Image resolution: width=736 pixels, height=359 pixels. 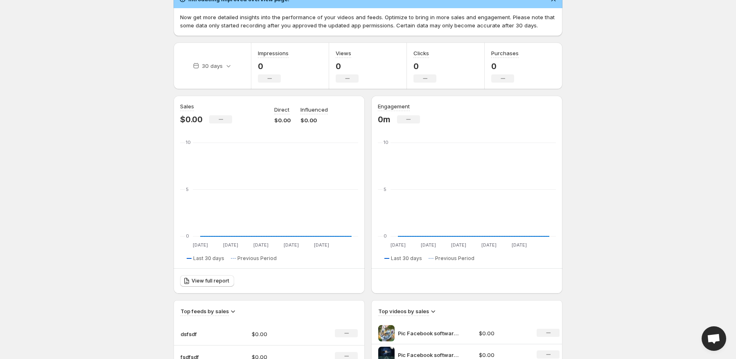 I want to click on p: 0m, so click(x=384, y=120).